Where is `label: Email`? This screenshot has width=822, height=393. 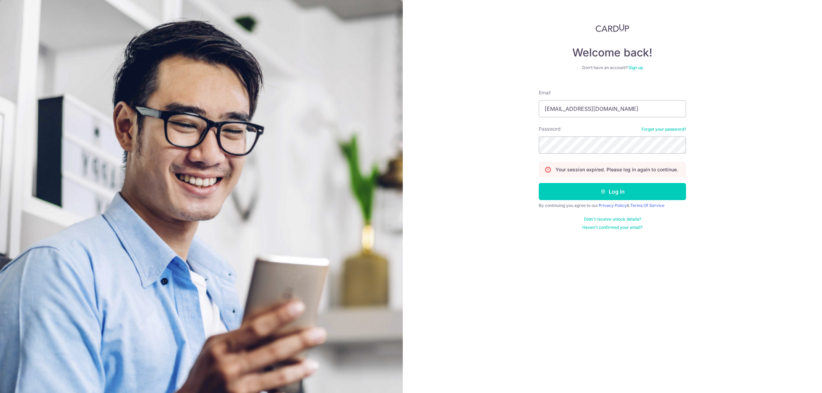
label: Email is located at coordinates (544, 93).